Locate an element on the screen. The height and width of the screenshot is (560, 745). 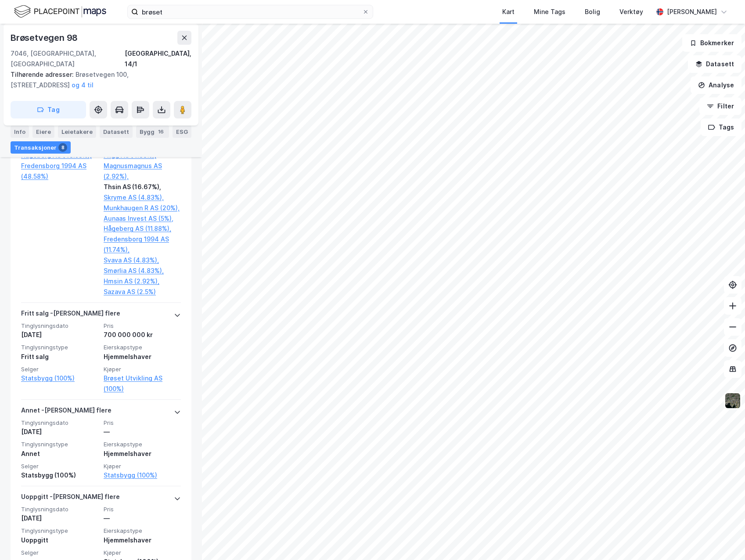
a: Hågeberg AS (11.88%), is located at coordinates (142, 229).